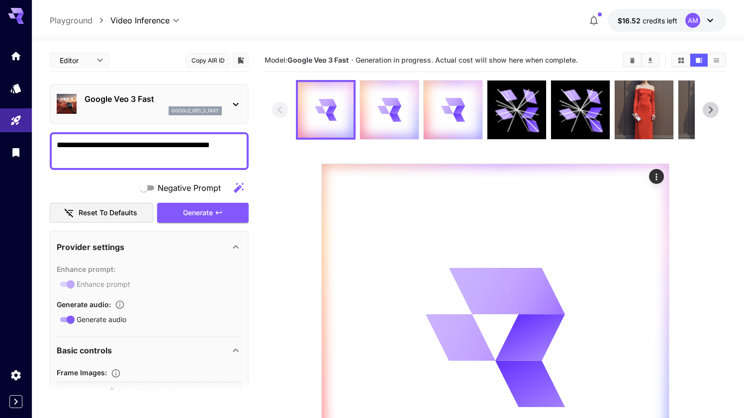  What do you see at coordinates (693, 20) in the screenshot?
I see `div: AM` at bounding box center [693, 20].